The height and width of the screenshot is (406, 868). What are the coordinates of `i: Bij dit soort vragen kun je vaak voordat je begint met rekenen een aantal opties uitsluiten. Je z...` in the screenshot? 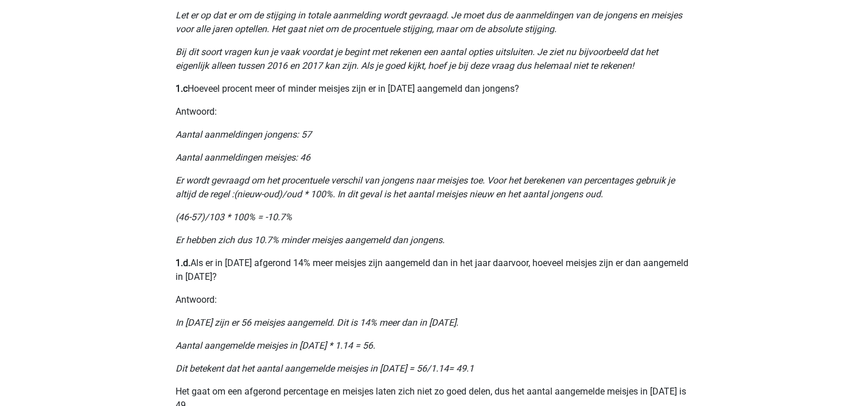 It's located at (416, 58).